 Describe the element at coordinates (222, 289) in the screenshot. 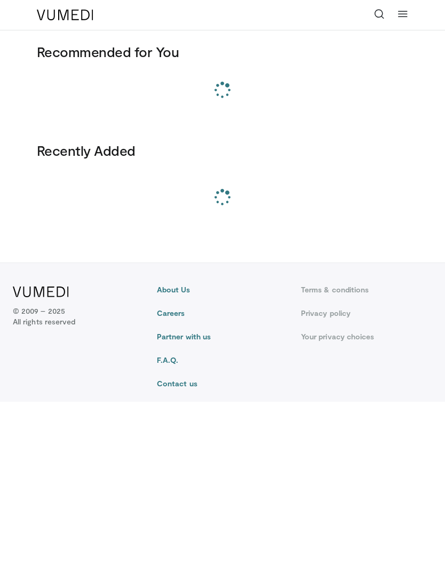

I see `a: About Us` at that location.